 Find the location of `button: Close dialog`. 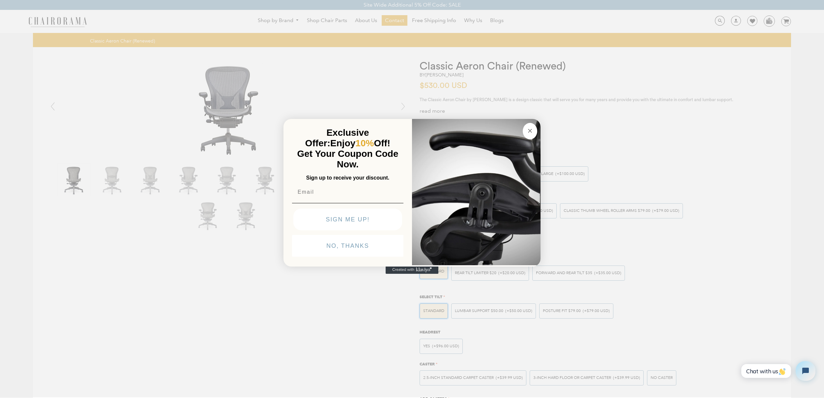

button: Close dialog is located at coordinates (530, 131).